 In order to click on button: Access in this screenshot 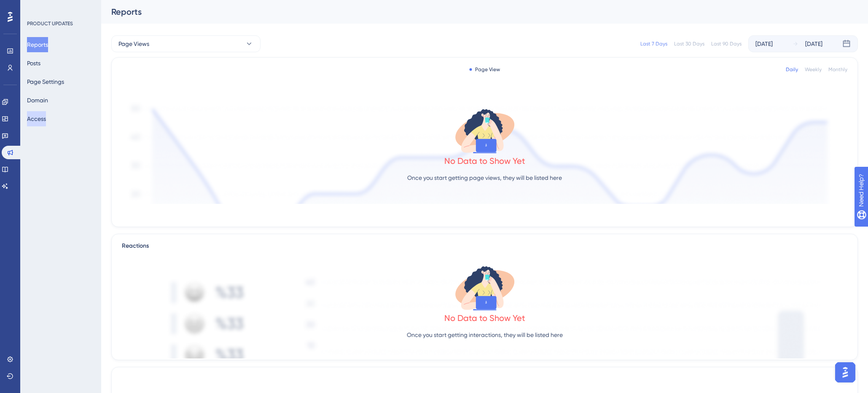, I will do `click(36, 119)`.